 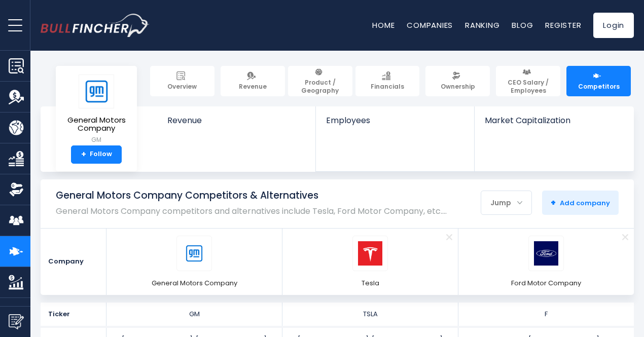 I want to click on a: Overview, so click(x=182, y=81).